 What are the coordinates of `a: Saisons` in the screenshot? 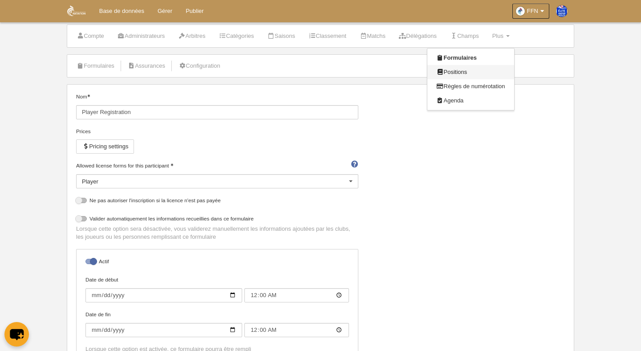 It's located at (282, 36).